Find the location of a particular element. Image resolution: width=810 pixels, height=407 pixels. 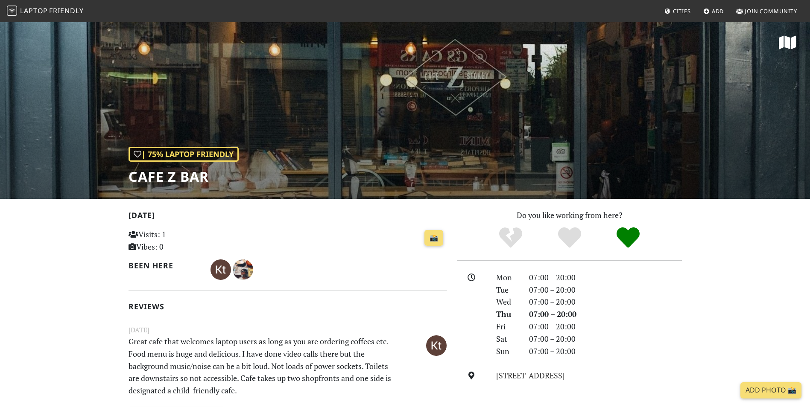

div: Sat is located at coordinates (507, 339).